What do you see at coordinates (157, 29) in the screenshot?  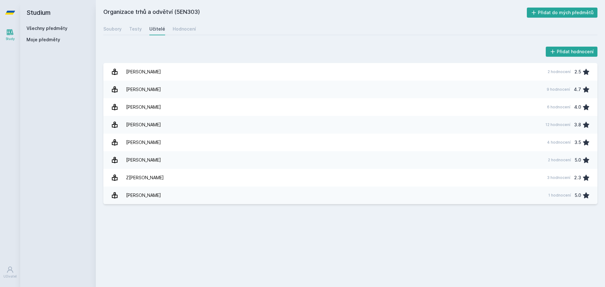 I see `div: Učitelé` at bounding box center [157, 29].